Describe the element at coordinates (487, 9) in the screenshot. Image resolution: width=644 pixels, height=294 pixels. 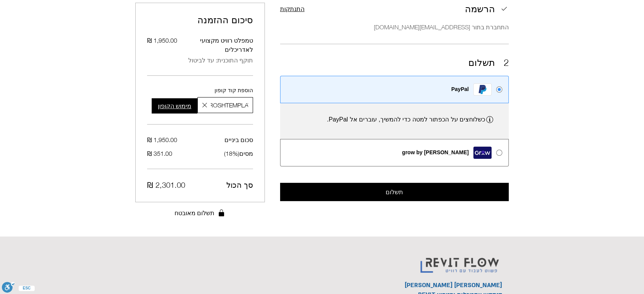
I see `h2: הרשמה` at that location.